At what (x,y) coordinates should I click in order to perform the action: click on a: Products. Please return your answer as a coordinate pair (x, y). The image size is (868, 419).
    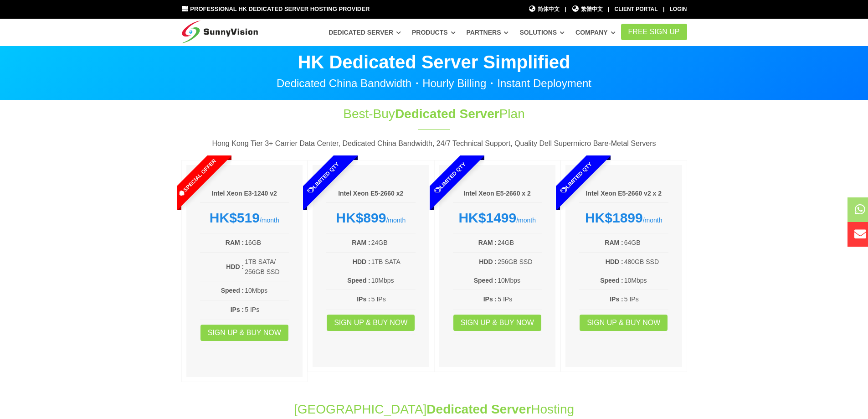
    Looking at the image, I should click on (434, 32).